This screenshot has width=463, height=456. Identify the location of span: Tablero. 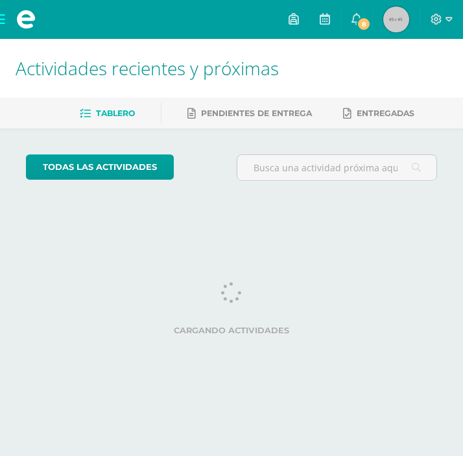
(115, 113).